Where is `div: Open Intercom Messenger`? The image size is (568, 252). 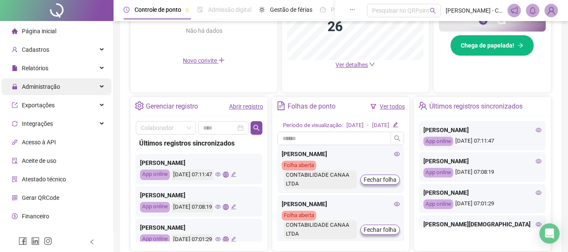
div: Open Intercom Messenger is located at coordinates (549, 233).